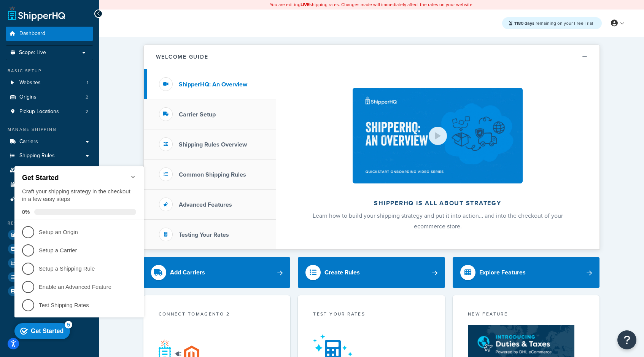 The width and height of the screenshot is (644, 357). I want to click on p: Setup a Shipping Rule, so click(73, 112).